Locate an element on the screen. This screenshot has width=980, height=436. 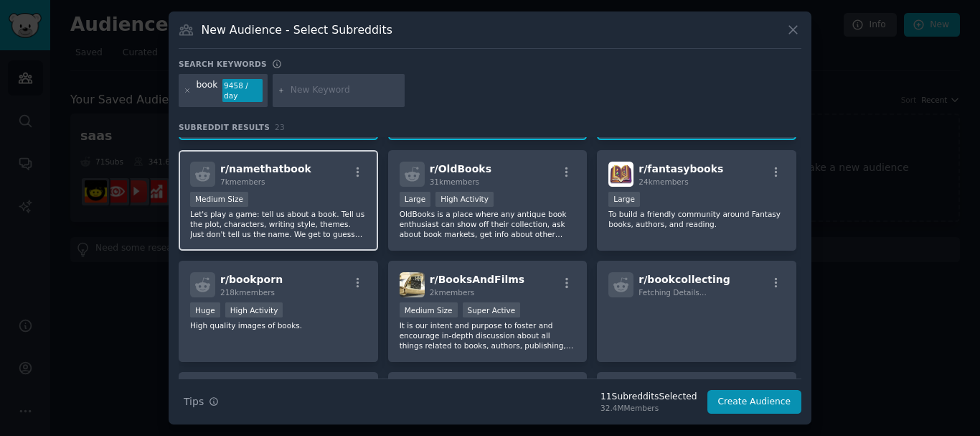
img: fantasybooks is located at coordinates (621, 174).